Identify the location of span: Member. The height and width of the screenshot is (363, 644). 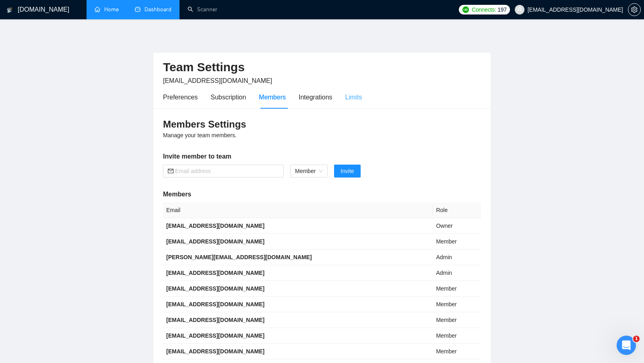
(309, 170).